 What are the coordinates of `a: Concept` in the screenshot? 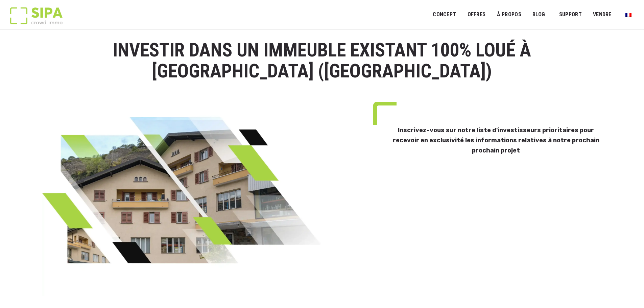 It's located at (444, 14).